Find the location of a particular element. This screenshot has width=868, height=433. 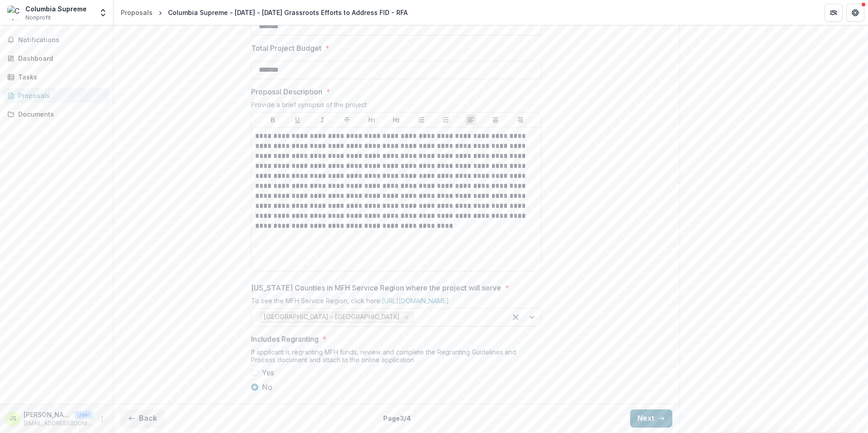

div: If applicant is regranting MFH funds, review and complete the Regranting Guidelines and Process d... is located at coordinates (396, 358).